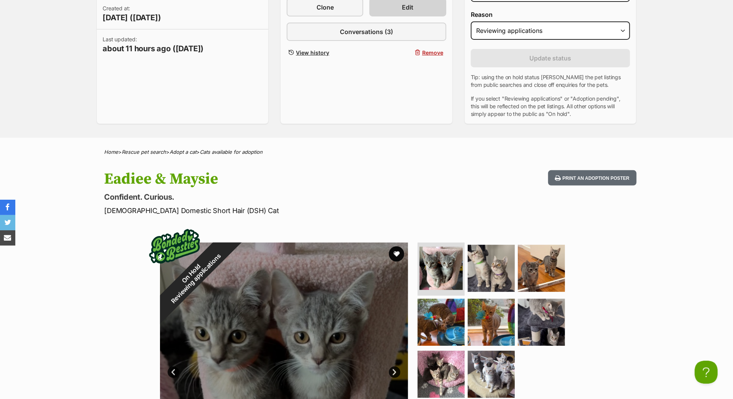 The image size is (733, 399). What do you see at coordinates (266, 179) in the screenshot?
I see `h1: Eadiee & Maysie` at bounding box center [266, 179].